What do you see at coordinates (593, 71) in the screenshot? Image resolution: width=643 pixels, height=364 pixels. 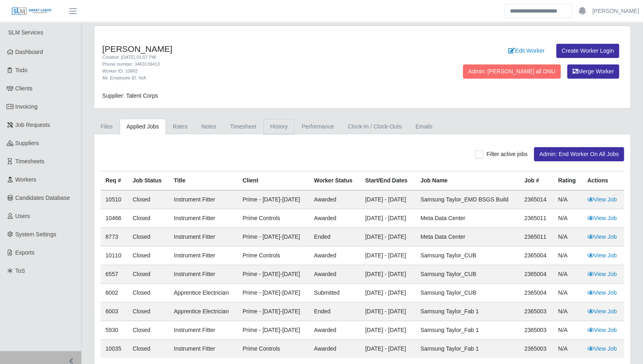 I see `button: Merge Worker` at bounding box center [593, 71].